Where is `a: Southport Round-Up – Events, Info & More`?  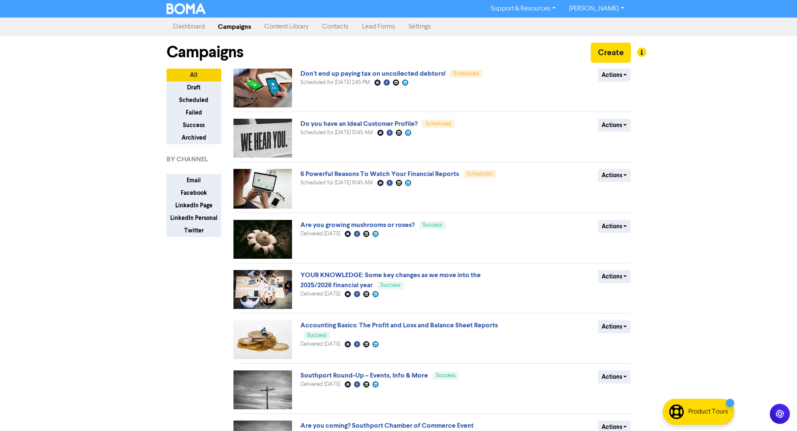
a: Southport Round-Up – Events, Info & More is located at coordinates (364, 376).